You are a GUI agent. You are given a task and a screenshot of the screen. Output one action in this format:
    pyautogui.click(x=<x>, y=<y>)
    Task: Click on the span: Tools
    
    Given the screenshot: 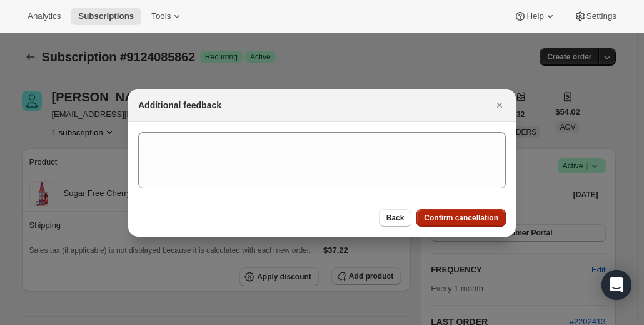 What is the action you would take?
    pyautogui.click(x=161, y=16)
    